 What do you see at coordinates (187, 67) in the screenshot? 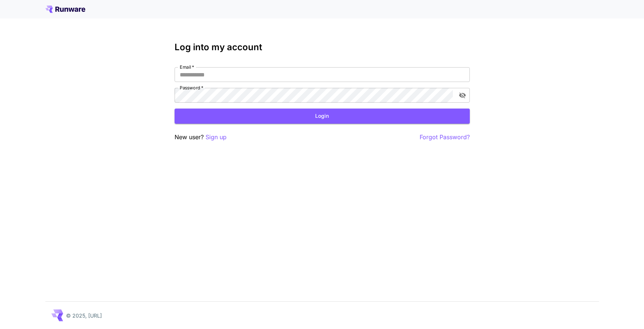
I see `label: Email` at bounding box center [187, 67].